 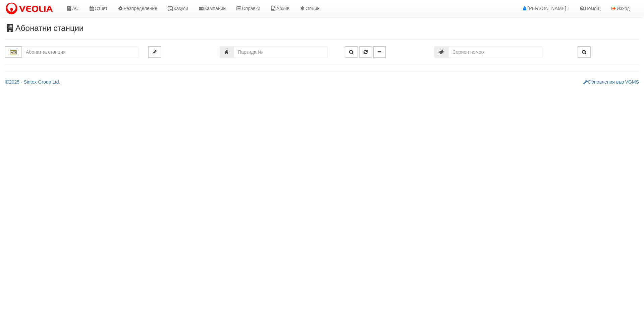 I want to click on a: Обновления във VGMS, so click(x=611, y=82).